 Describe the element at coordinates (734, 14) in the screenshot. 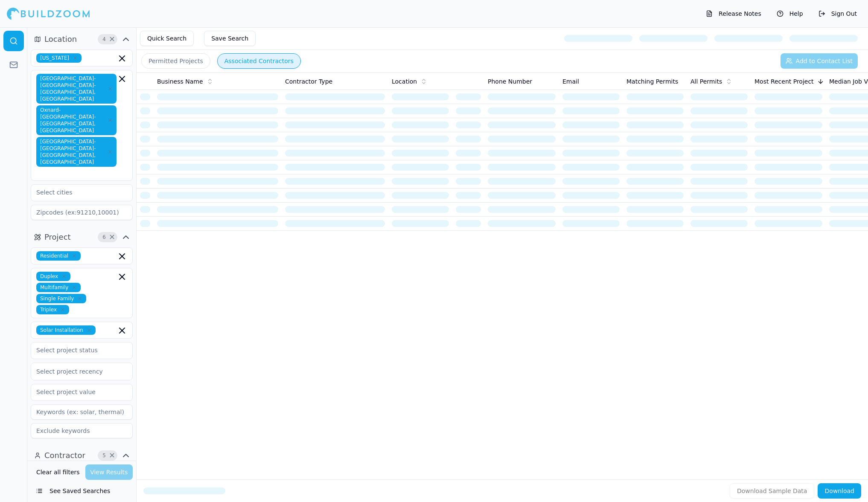

I see `button: Release Notes` at that location.